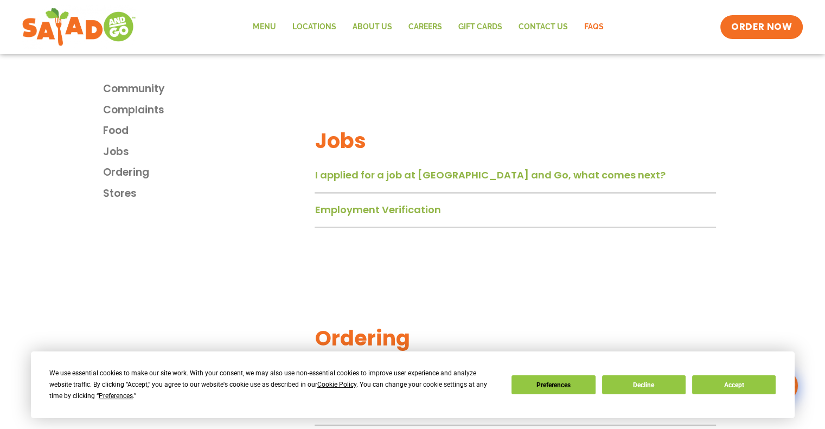  I want to click on span: Community, so click(134, 89).